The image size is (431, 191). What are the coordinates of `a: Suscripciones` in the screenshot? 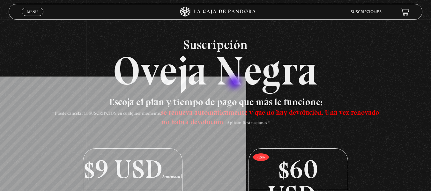 It's located at (366, 12).